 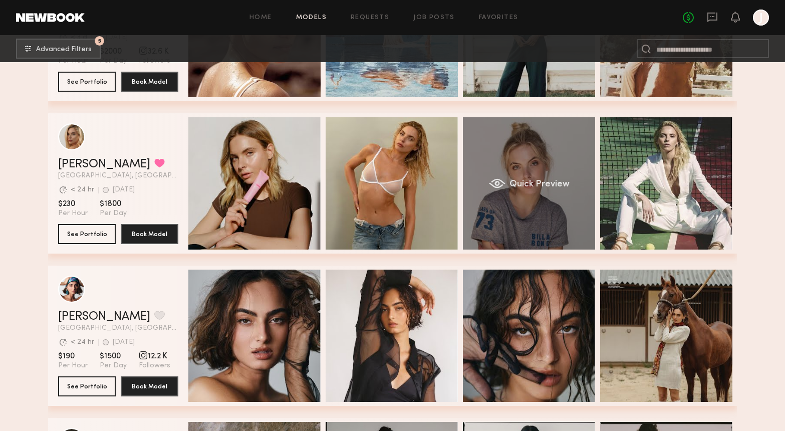 What do you see at coordinates (113, 356) in the screenshot?
I see `span: $1500` at bounding box center [113, 356].